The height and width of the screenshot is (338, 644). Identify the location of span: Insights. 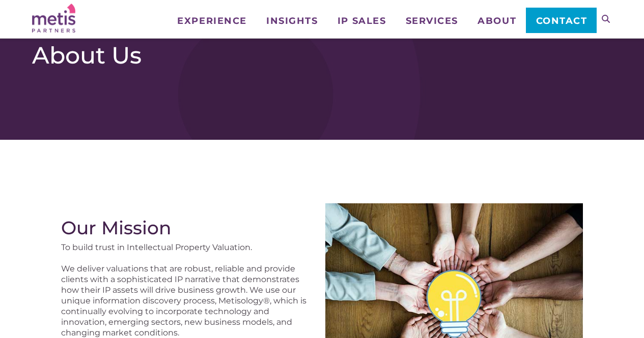
(292, 21).